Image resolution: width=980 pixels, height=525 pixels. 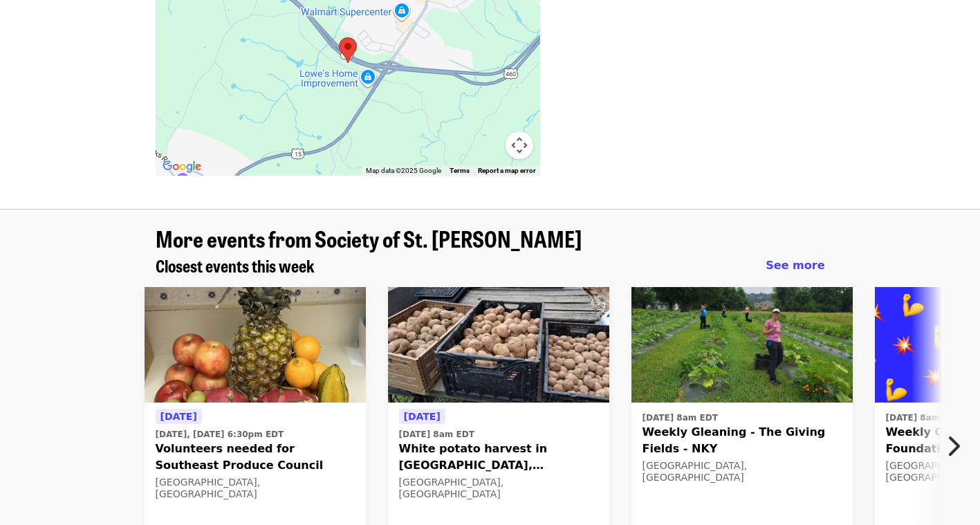 What do you see at coordinates (742, 440) in the screenshot?
I see `span: Weekly Gleaning - The Giving Fields - NKY` at bounding box center [742, 440].